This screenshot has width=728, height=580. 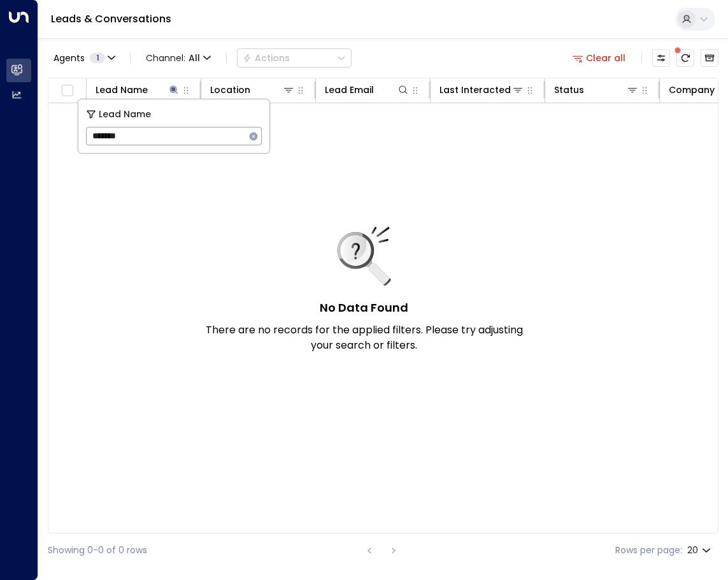 What do you see at coordinates (178, 58) in the screenshot?
I see `button: Channel:All` at bounding box center [178, 58].